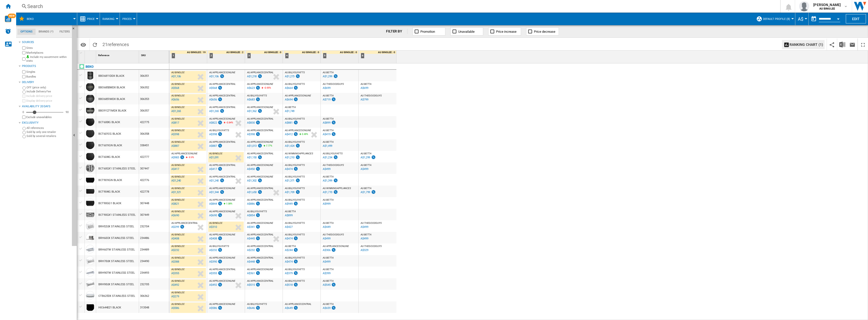  What do you see at coordinates (264, 112) in the screenshot?
I see `div: AU APPLIANCESONLINE A$1,362` at bounding box center [264, 112].